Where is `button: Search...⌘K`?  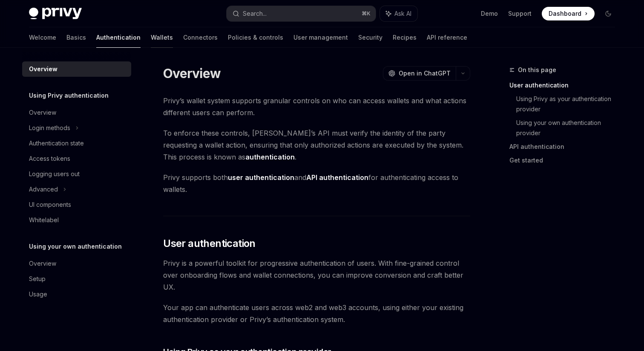
button: Search...⌘K is located at coordinates (301, 13).